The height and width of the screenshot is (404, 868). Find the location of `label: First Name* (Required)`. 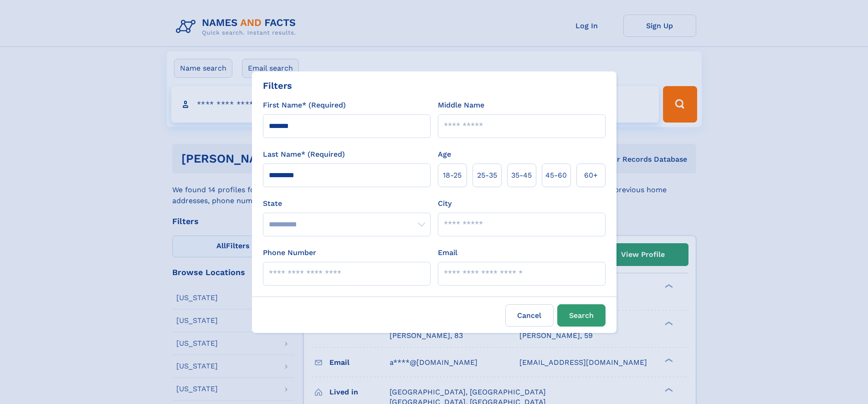

label: First Name* (Required) is located at coordinates (304, 105).